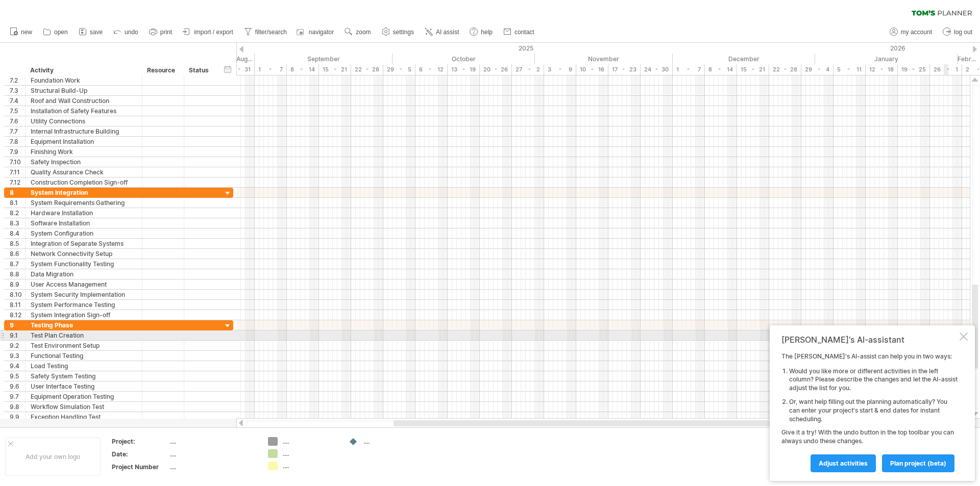 This screenshot has width=980, height=486. Describe the element at coordinates (17, 233) in the screenshot. I see `div: 8.4` at that location.